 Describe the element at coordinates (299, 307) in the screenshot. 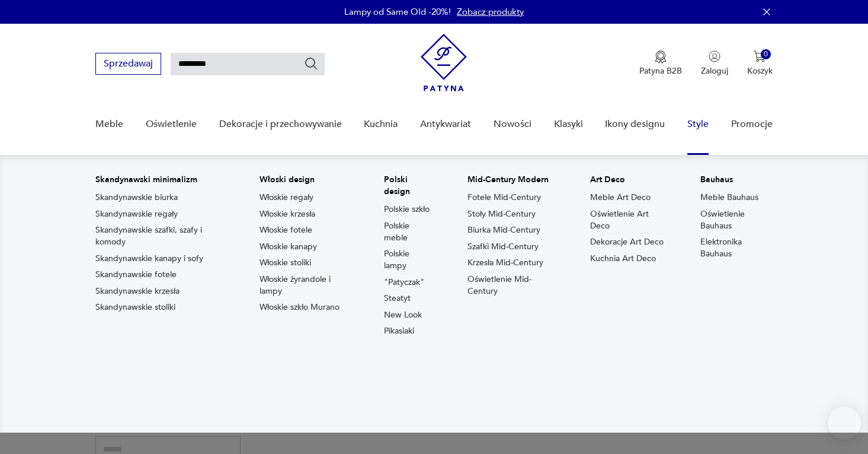

I see `a: Włoskie szkło Murano` at that location.